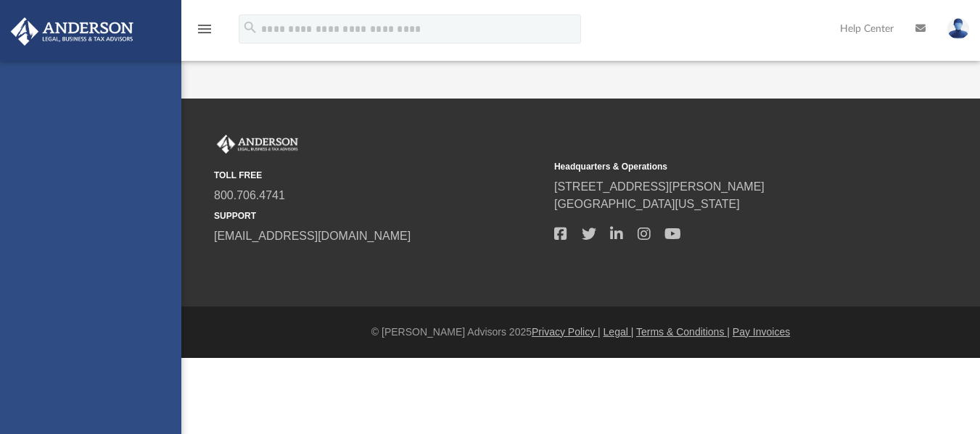 Image resolution: width=980 pixels, height=434 pixels. What do you see at coordinates (379, 216) in the screenshot?
I see `small: SUPPORT` at bounding box center [379, 216].